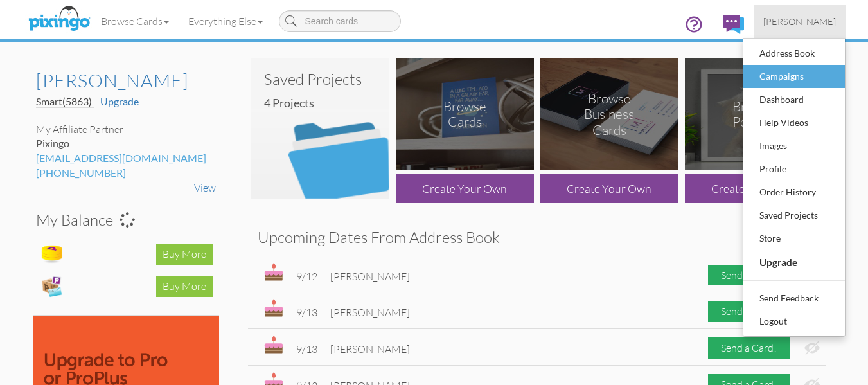  I want to click on a: Logout, so click(794, 321).